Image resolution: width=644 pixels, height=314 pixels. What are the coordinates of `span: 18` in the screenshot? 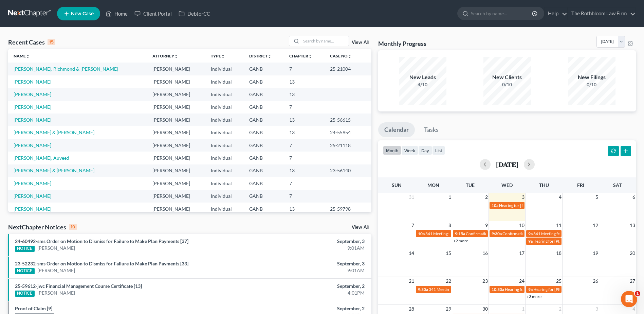 It's located at (559, 253).